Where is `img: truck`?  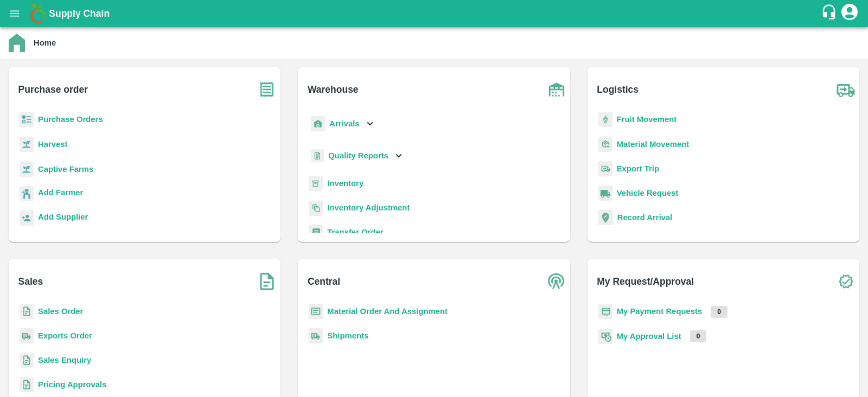 img: truck is located at coordinates (846, 89).